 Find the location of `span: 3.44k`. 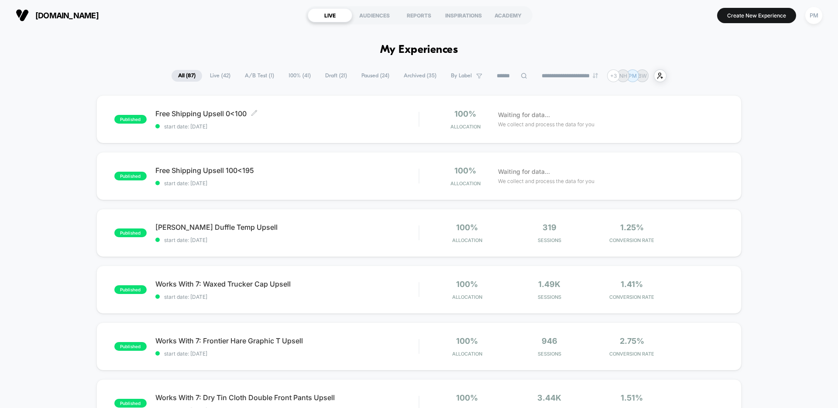

span: 3.44k is located at coordinates (549, 397).